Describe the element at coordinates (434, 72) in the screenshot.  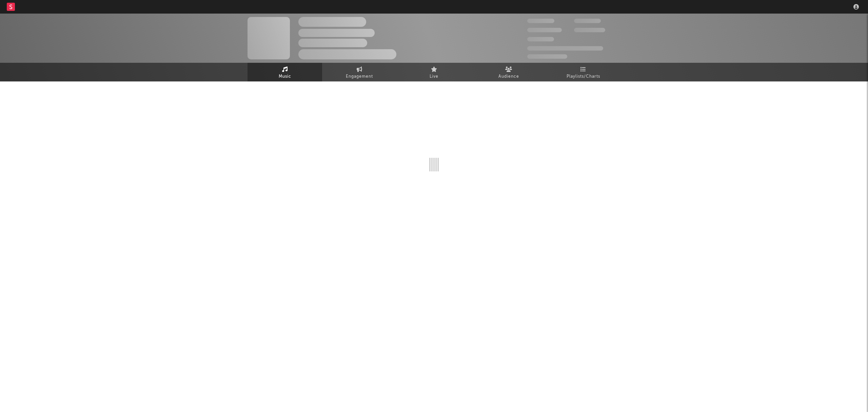
I see `a: Live` at that location.